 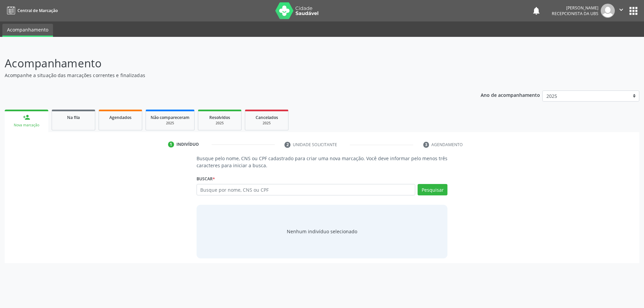 What do you see at coordinates (267, 117) in the screenshot?
I see `span: Cancelados` at bounding box center [267, 117].